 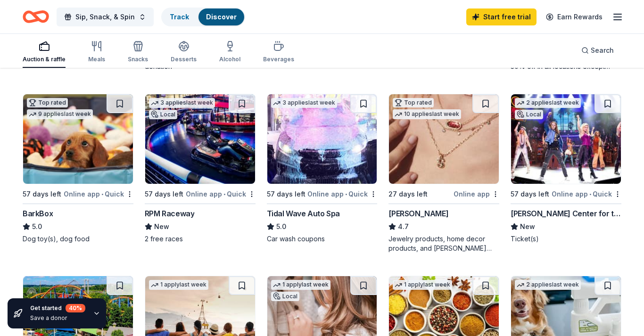 I want to click on button: TrackDiscover, so click(x=203, y=17).